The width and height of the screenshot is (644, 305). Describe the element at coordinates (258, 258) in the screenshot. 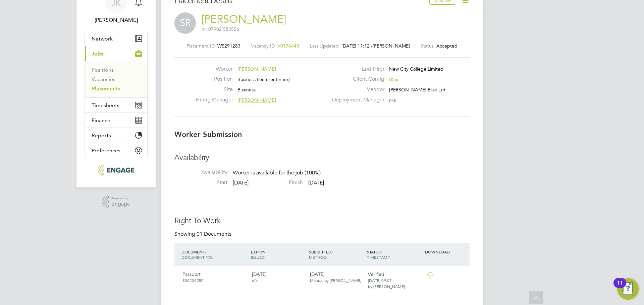

I see `span: ISSUED` at that location.